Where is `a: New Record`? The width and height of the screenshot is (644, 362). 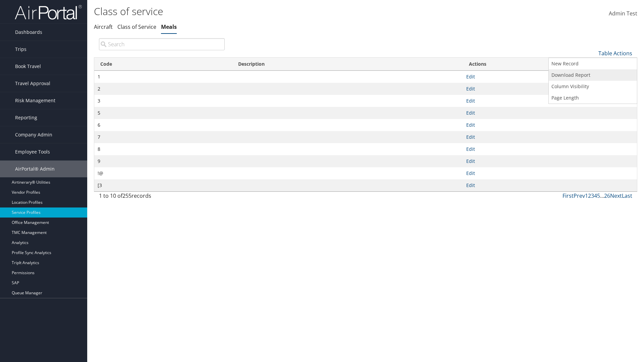 a: New Record is located at coordinates (593, 64).